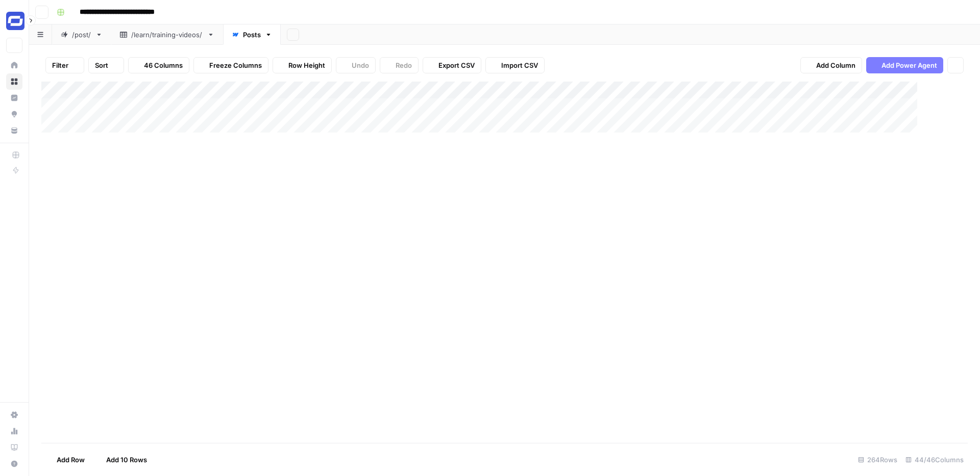 The height and width of the screenshot is (476, 980). I want to click on span: Export CSV, so click(456, 65).